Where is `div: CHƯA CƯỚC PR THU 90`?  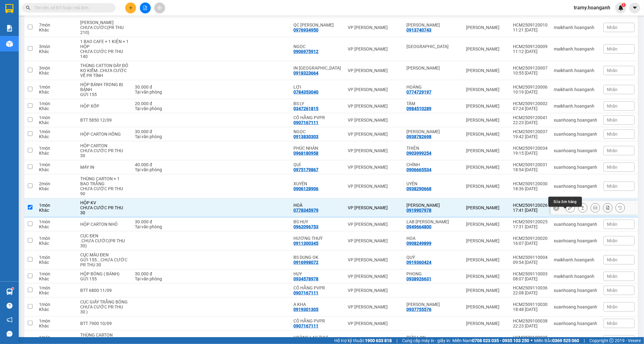 div: CHƯA CƯỚC PR THU 90 is located at coordinates (104, 191).